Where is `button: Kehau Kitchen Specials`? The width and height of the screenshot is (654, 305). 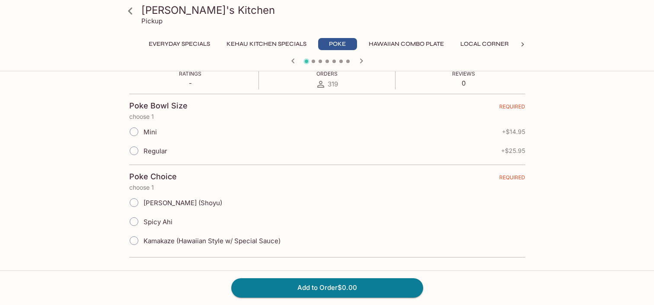 button: Kehau Kitchen Specials is located at coordinates (266, 44).